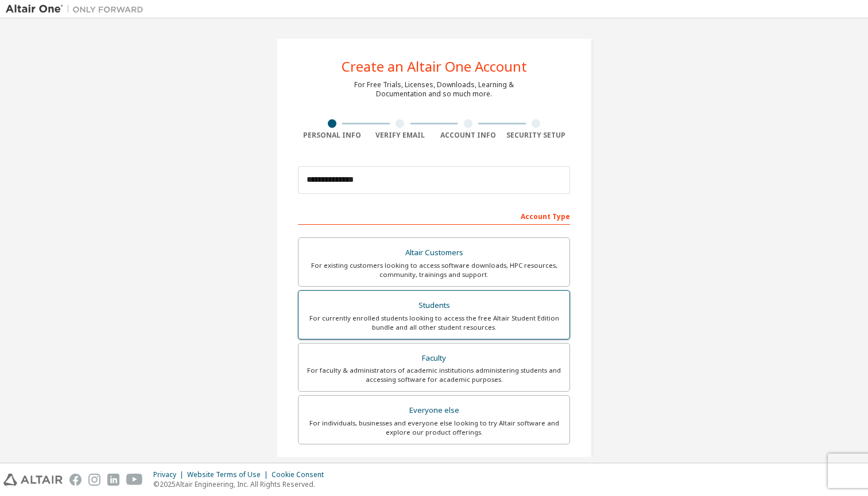  What do you see at coordinates (134, 479) in the screenshot?
I see `img: youtube.svg` at bounding box center [134, 479].